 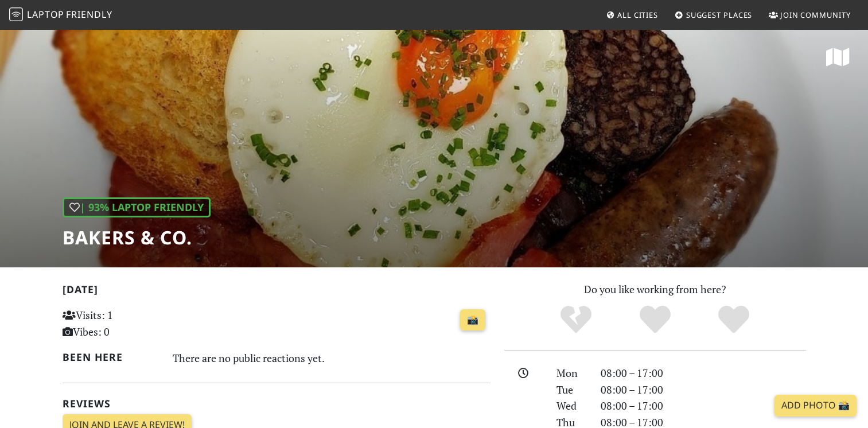 I want to click on div: Tue, so click(x=572, y=389).